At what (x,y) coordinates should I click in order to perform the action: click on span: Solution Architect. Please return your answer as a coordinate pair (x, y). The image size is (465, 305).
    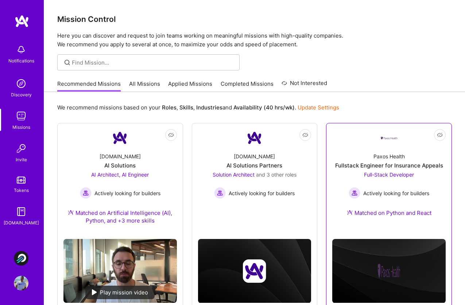
    Looking at the image, I should click on (233, 174).